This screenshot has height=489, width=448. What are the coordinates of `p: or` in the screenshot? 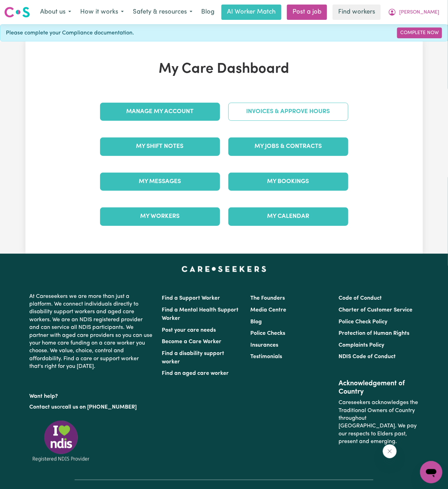 It's located at (92, 407).